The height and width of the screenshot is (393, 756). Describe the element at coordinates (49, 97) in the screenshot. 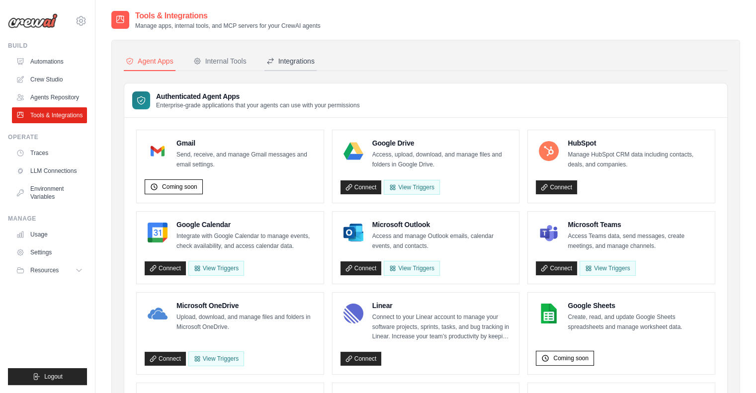

I see `a: Agents Repository` at that location.